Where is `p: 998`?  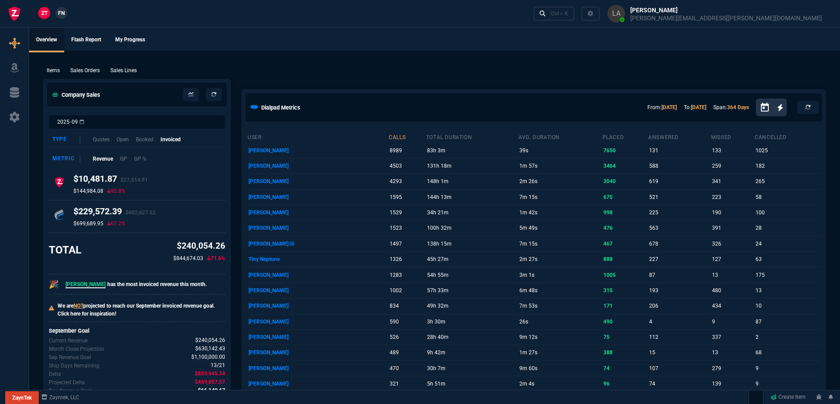 p: 998 is located at coordinates (625, 212).